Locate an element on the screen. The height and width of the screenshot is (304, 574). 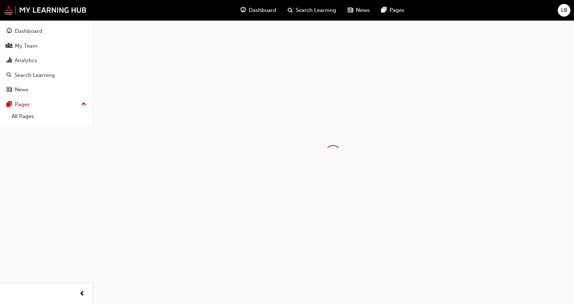
a: search-iconSearch Learning is located at coordinates (312, 10).